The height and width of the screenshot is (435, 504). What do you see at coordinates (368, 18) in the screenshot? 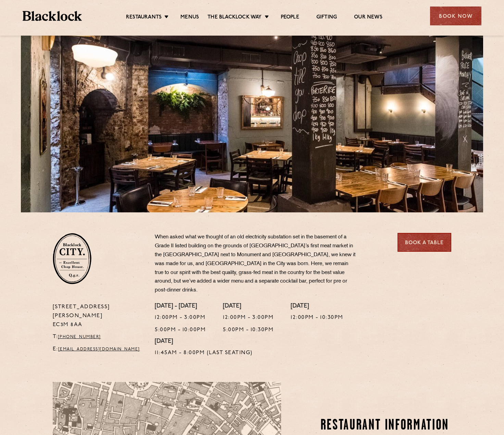
I see `a: Our News` at bounding box center [368, 18].